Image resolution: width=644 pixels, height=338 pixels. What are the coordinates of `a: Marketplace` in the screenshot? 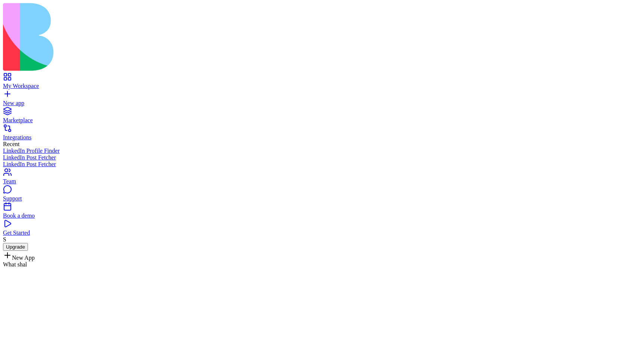 It's located at (322, 117).